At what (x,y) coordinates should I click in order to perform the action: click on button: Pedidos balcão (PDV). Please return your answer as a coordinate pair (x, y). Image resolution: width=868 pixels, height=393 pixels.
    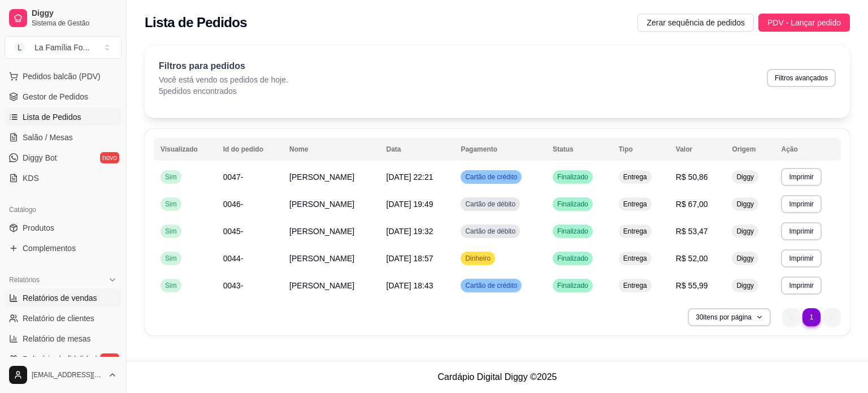
    Looking at the image, I should click on (63, 76).